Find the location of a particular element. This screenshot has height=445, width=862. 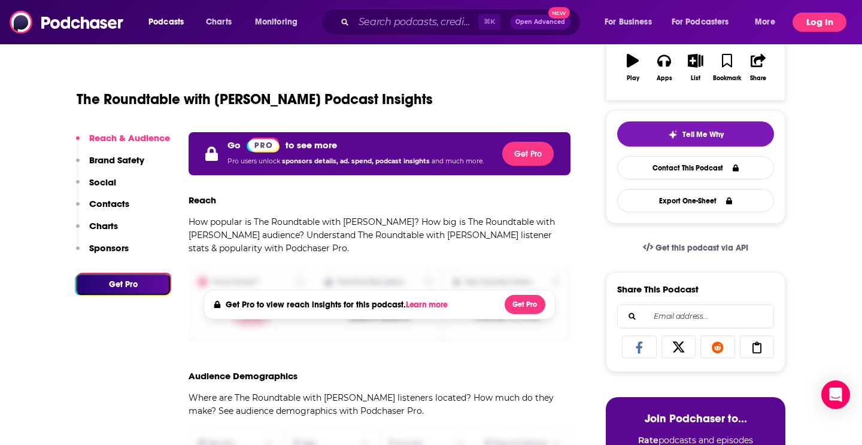

div: Play is located at coordinates (633, 78).